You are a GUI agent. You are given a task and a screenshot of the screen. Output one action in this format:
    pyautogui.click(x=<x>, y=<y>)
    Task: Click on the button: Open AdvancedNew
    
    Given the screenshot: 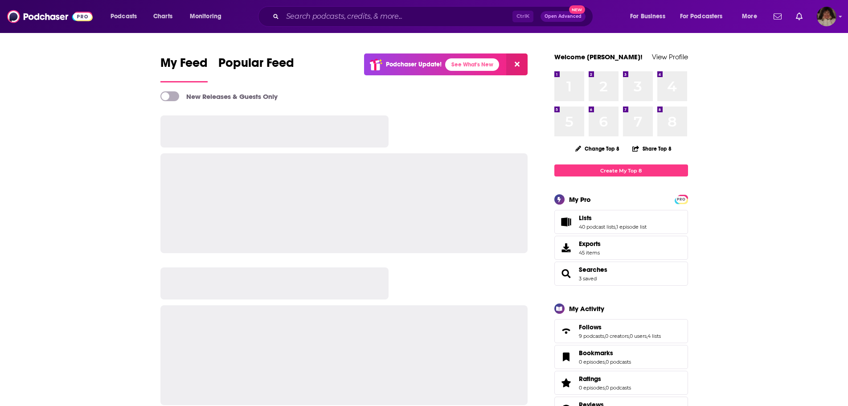 What is the action you would take?
    pyautogui.click(x=563, y=16)
    